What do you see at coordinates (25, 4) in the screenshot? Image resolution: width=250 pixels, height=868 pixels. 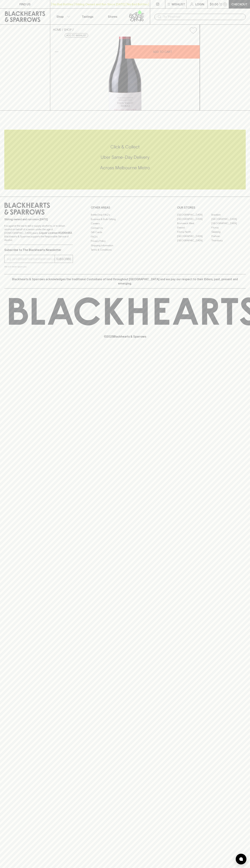 I see `p: FIND US` at bounding box center [25, 4].